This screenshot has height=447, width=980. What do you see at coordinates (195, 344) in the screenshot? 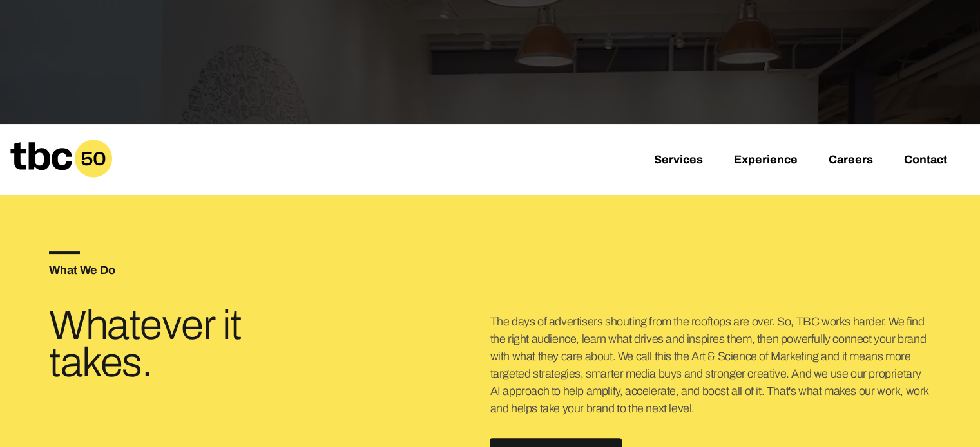
I see `h3: Whatever it takes.` at bounding box center [195, 344].